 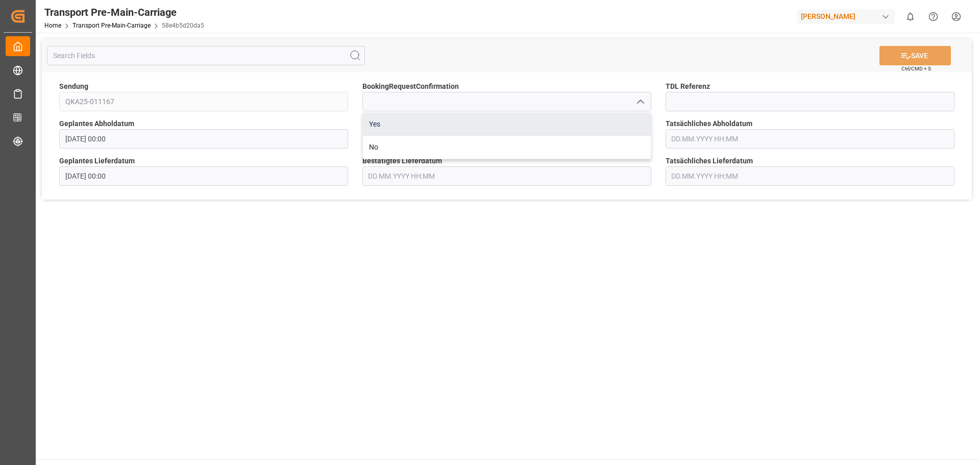 What do you see at coordinates (933, 16) in the screenshot?
I see `button: Help Center` at bounding box center [933, 16].